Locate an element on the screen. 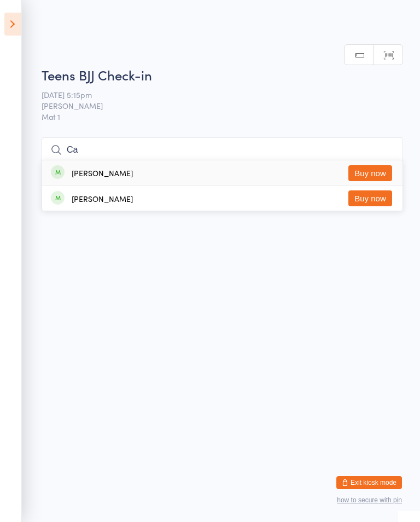 Image resolution: width=420 pixels, height=522 pixels. button: Exit kiosk mode is located at coordinates (369, 482).